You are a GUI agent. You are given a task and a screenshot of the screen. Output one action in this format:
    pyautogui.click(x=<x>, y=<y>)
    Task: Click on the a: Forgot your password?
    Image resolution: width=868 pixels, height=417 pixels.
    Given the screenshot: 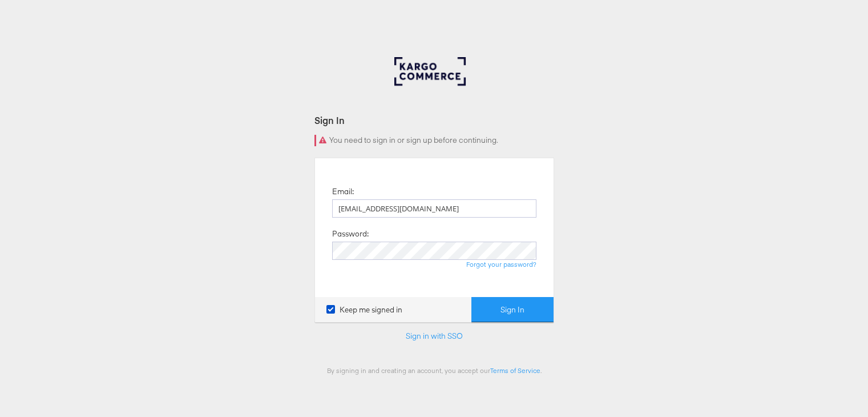 What is the action you would take?
    pyautogui.click(x=502, y=264)
    